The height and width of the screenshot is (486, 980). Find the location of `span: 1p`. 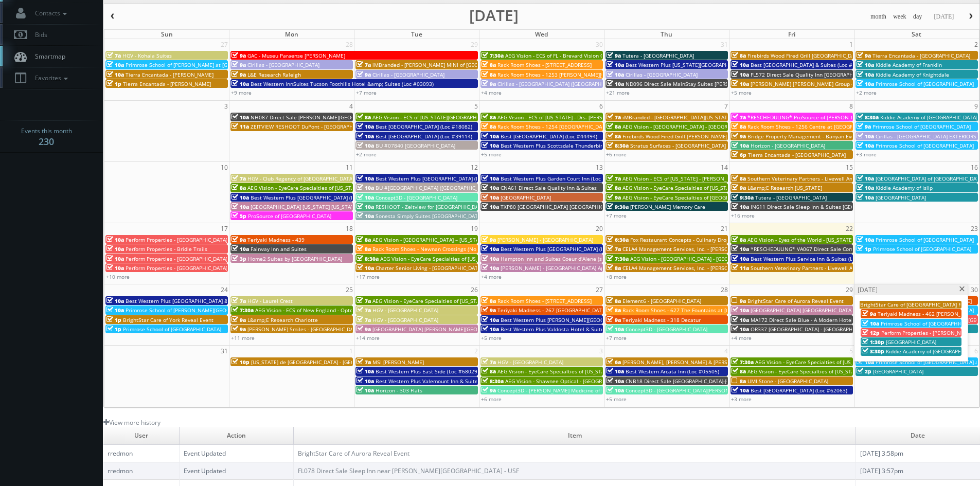

span: 1p is located at coordinates (114, 84).